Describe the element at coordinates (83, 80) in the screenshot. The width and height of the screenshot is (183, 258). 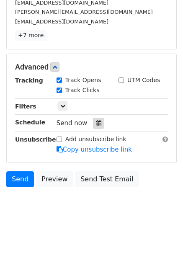
I see `label: Track Opens` at that location.